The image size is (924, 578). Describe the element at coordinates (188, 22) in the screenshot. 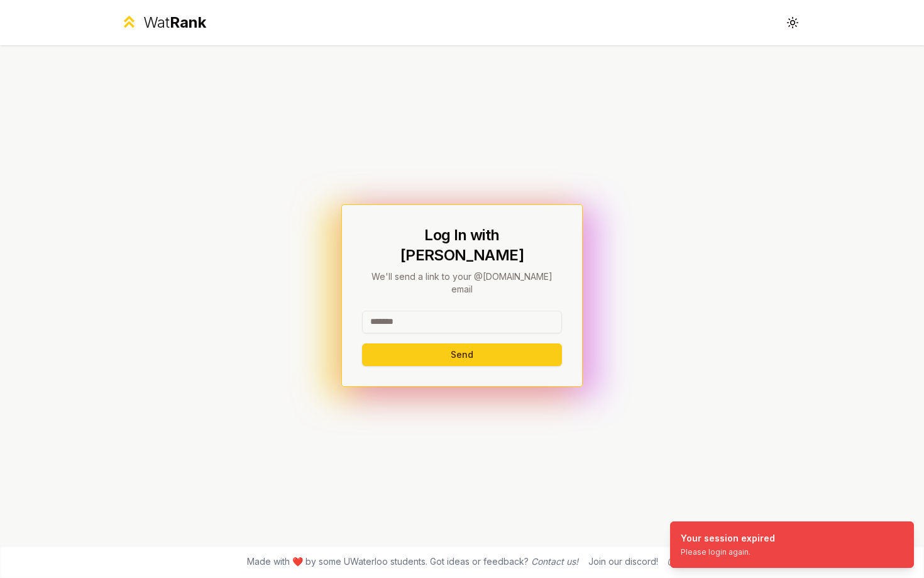

I see `span: Rank` at that location.